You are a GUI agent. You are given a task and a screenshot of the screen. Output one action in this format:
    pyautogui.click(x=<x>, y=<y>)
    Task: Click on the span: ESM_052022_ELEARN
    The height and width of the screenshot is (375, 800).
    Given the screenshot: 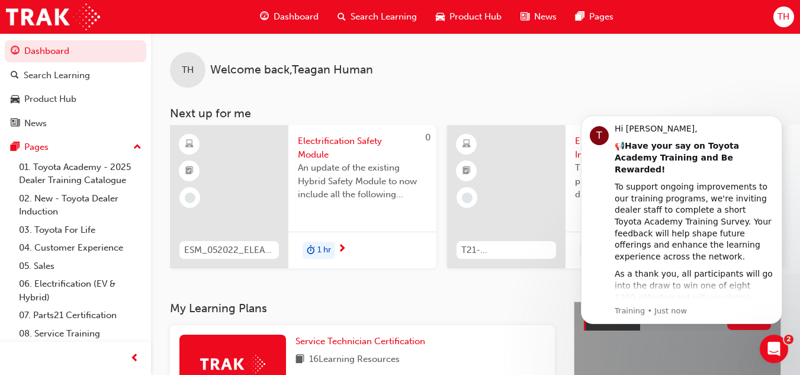 What is the action you would take?
    pyautogui.click(x=229, y=250)
    